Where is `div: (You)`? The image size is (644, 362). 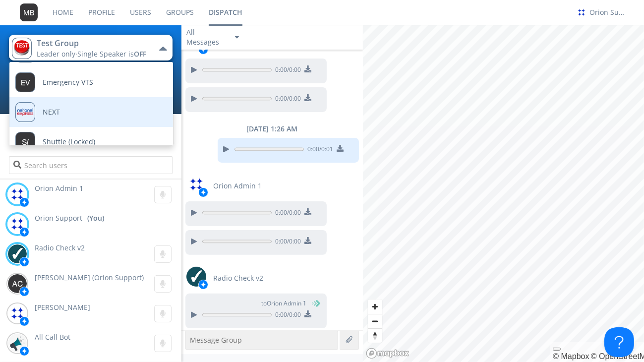
div: (You) is located at coordinates (96, 218).